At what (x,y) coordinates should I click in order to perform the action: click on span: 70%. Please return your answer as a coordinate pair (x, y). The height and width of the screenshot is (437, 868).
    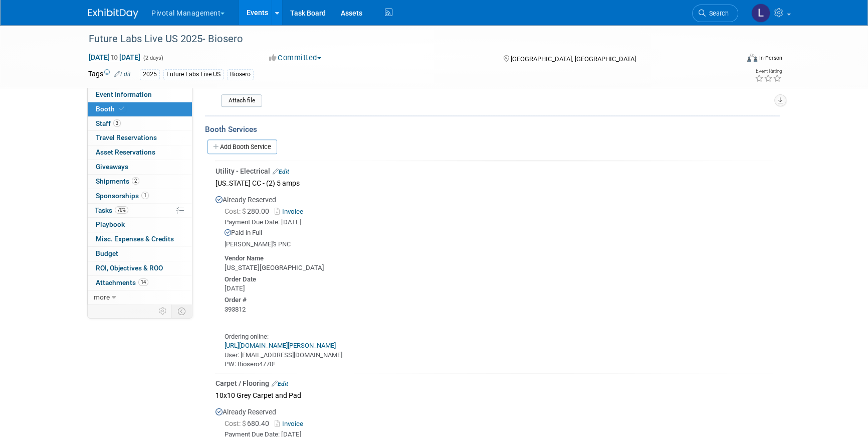
    Looking at the image, I should click on (122, 210).